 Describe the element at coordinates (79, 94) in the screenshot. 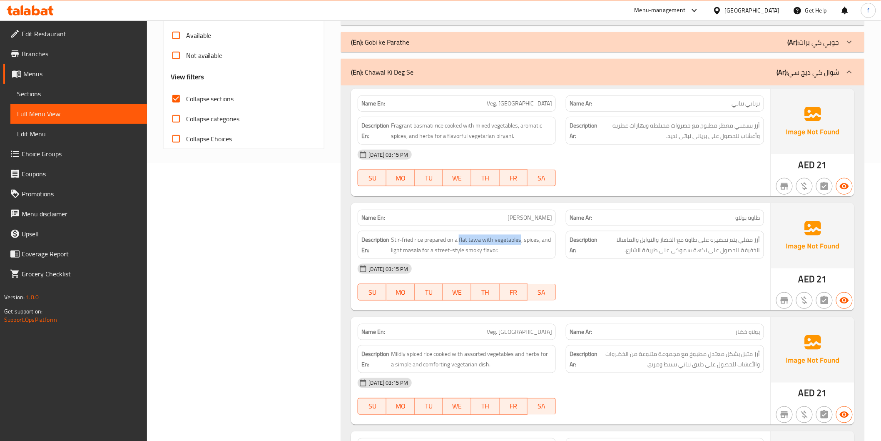

I see `span: Sections` at that location.